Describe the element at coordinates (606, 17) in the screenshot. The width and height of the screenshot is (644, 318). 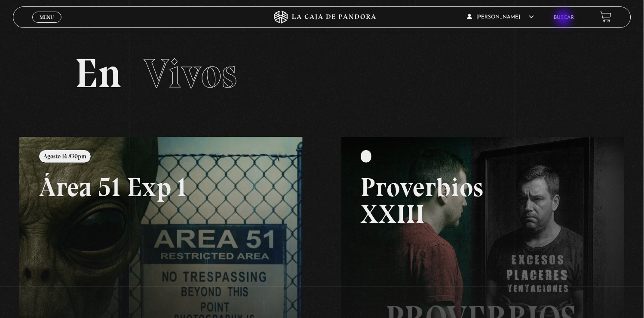
I see `a: View your shopping cart` at that location.